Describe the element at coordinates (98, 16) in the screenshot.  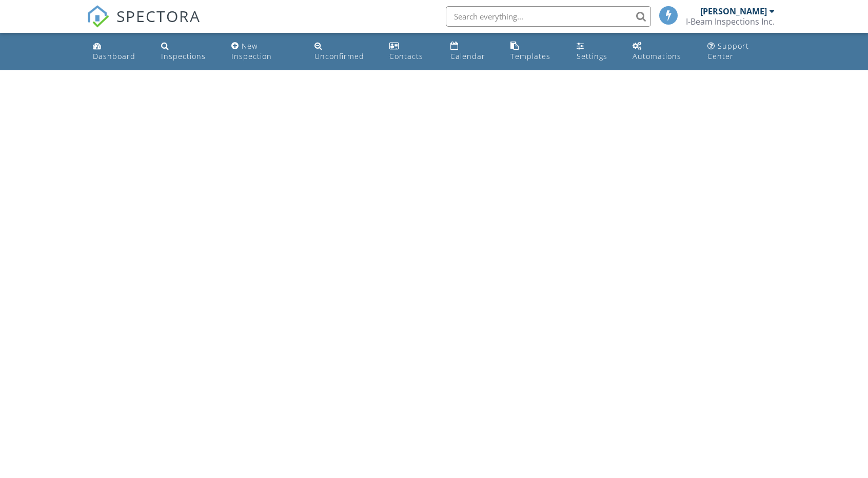
I see `img: The Best Home Inspection Software - Spectora` at that location.